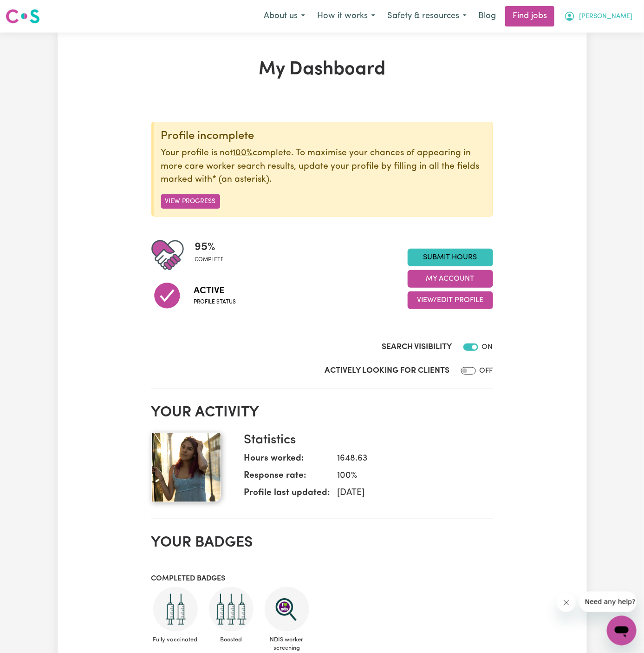 This screenshot has width=644, height=653. Describe the element at coordinates (322, 579) in the screenshot. I see `h3: Completed badges` at that location.